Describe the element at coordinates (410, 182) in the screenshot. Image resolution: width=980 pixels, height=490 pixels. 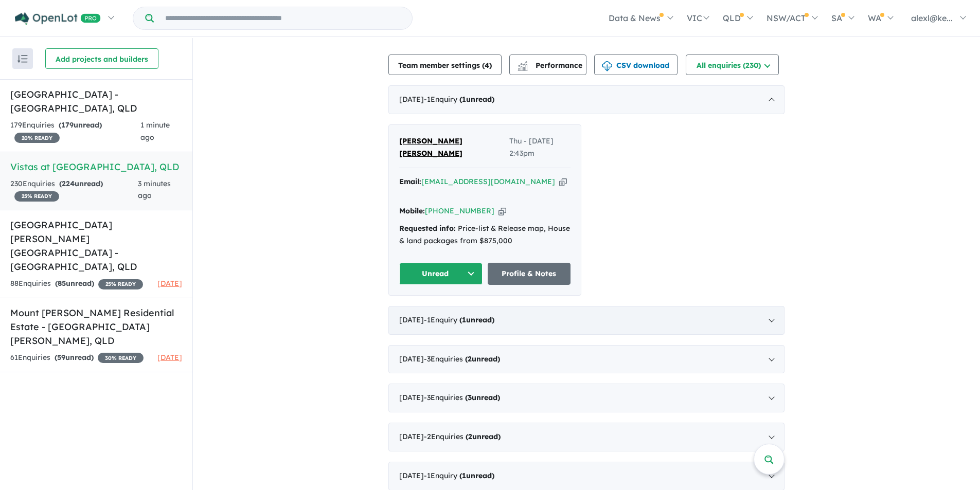
I see `strong: Email:` at that location.